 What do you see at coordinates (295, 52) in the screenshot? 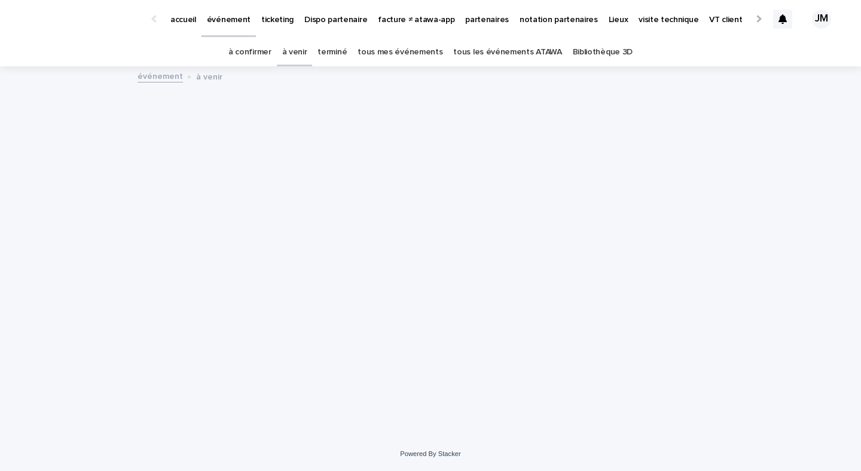
I see `a: à venir` at bounding box center [295, 52].